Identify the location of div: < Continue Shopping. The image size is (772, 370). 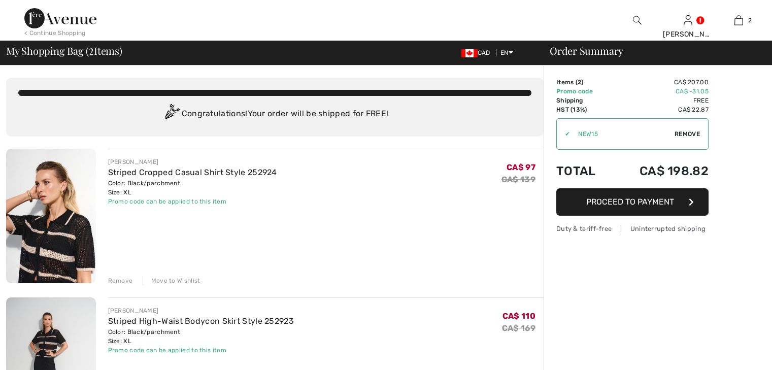
(55, 33).